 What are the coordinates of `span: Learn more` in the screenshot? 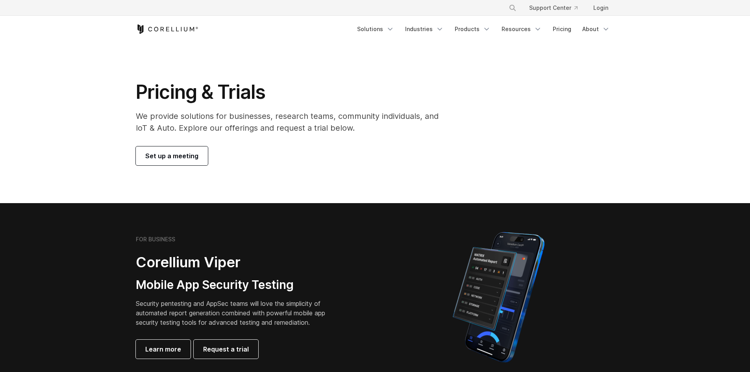 It's located at (163, 349).